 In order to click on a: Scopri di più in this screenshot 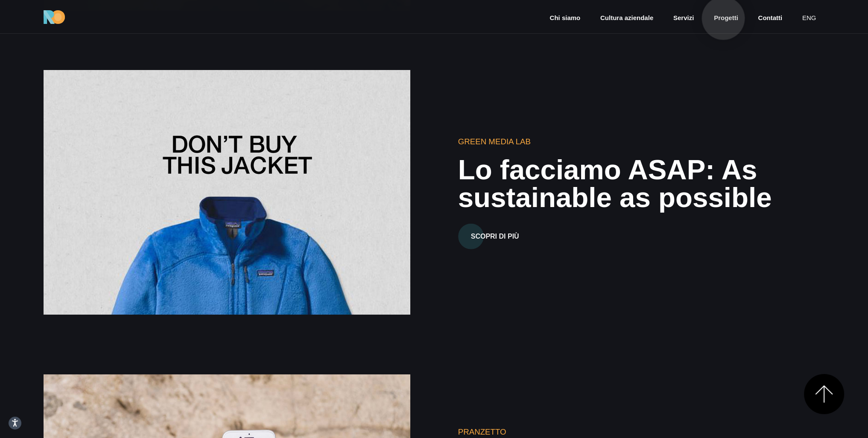, I will do `click(495, 235)`.